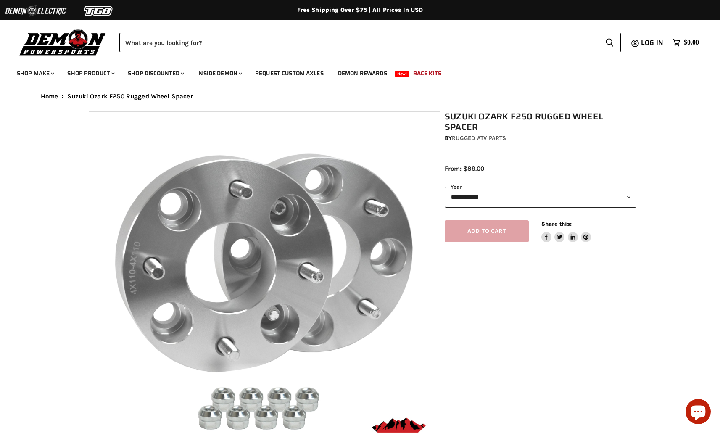 The image size is (720, 433). Describe the element at coordinates (566, 231) in the screenshot. I see `aside: Share this:` at that location.